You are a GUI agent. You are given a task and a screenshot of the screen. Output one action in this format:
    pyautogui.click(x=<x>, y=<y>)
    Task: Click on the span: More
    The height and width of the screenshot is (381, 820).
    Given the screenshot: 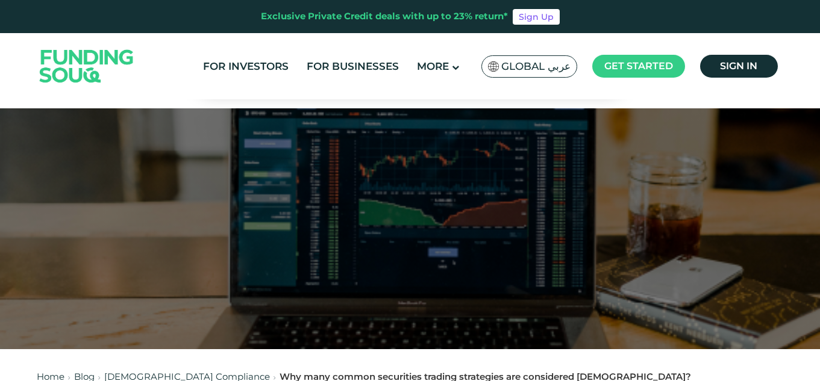 What is the action you would take?
    pyautogui.click(x=433, y=66)
    